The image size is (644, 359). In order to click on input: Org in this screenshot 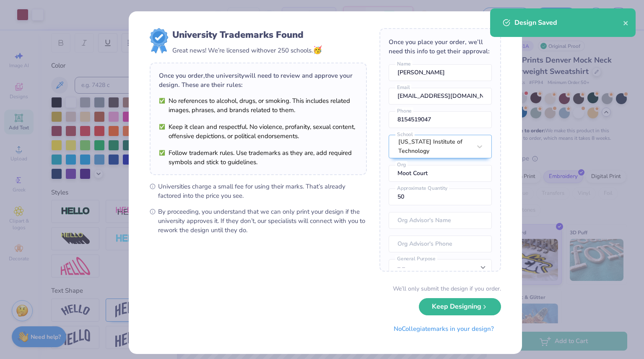, I will do `click(440, 173)`.